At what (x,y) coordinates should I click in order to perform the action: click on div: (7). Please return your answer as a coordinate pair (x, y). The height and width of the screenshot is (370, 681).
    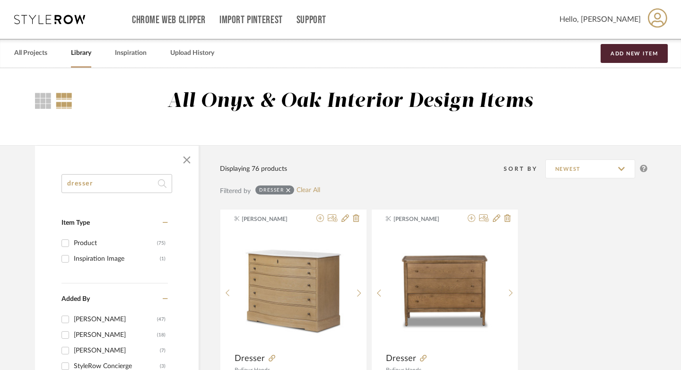
    Looking at the image, I should click on (163, 351).